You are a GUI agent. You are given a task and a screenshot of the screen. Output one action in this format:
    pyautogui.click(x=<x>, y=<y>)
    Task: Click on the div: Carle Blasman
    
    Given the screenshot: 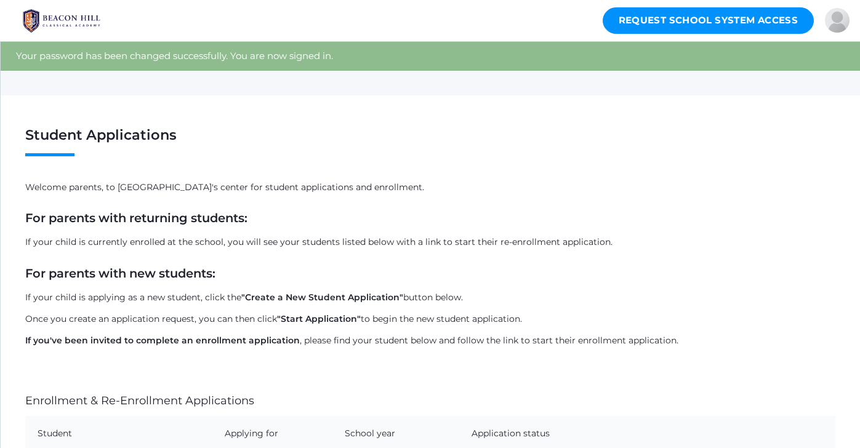 What is the action you would take?
    pyautogui.click(x=837, y=20)
    